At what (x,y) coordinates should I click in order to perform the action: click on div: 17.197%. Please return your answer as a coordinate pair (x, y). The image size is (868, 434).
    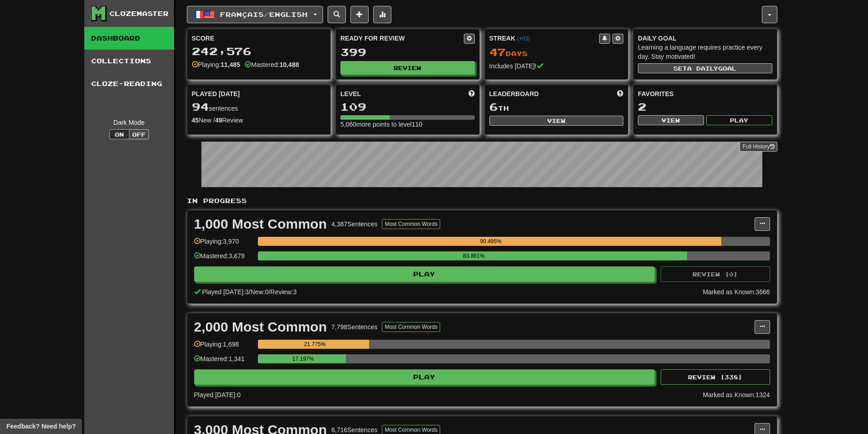
    Looking at the image, I should click on (302, 358).